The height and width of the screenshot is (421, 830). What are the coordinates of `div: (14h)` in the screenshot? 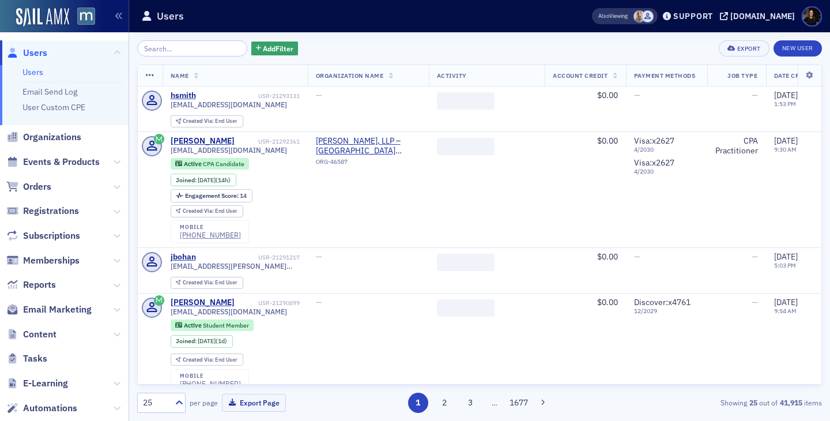 It's located at (214, 180).